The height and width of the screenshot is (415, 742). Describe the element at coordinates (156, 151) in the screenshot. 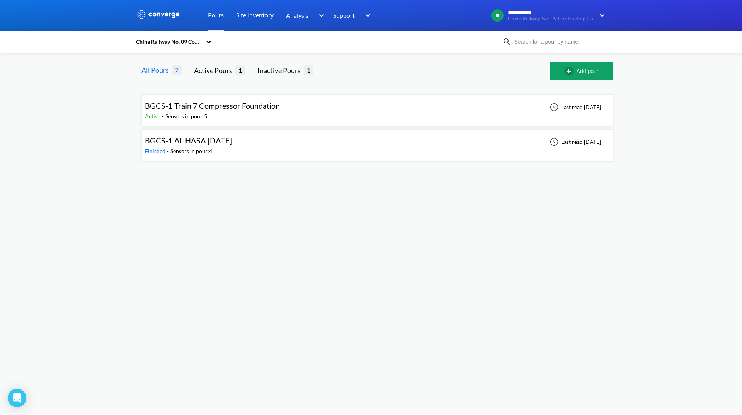

I see `span: Finished` at that location.